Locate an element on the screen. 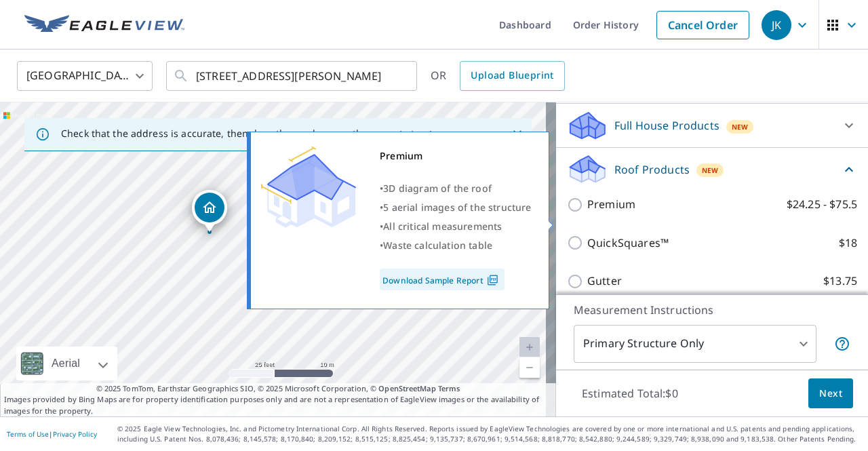 The height and width of the screenshot is (451, 868). div: JK is located at coordinates (776, 25).